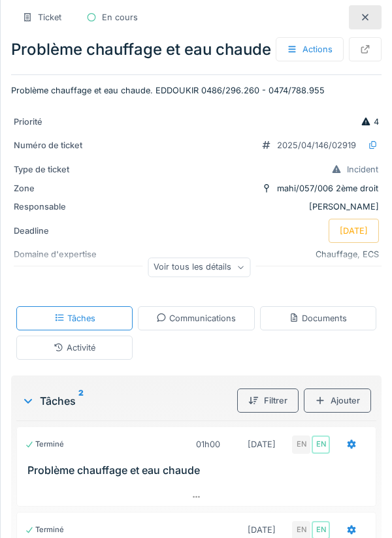  Describe the element at coordinates (267, 400) in the screenshot. I see `div: Filtrer` at that location.